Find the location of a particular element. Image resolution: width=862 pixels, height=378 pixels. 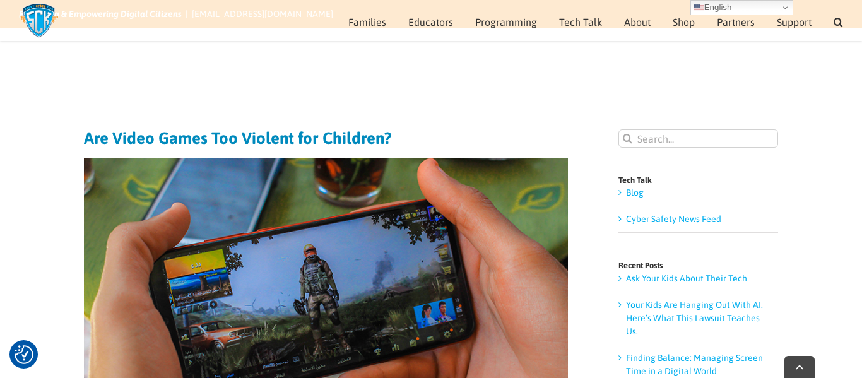

a: Ask Your Kids About Their Tech is located at coordinates (687, 278).